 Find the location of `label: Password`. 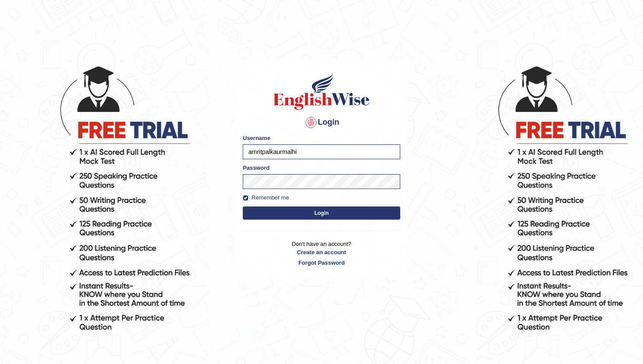

label: Password is located at coordinates (256, 167).